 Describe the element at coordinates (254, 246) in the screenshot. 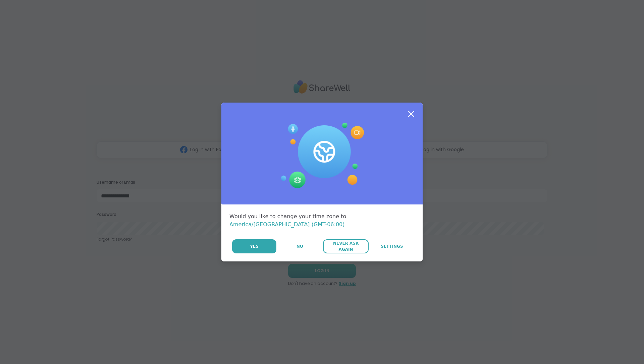

I see `span: Yes` at that location.